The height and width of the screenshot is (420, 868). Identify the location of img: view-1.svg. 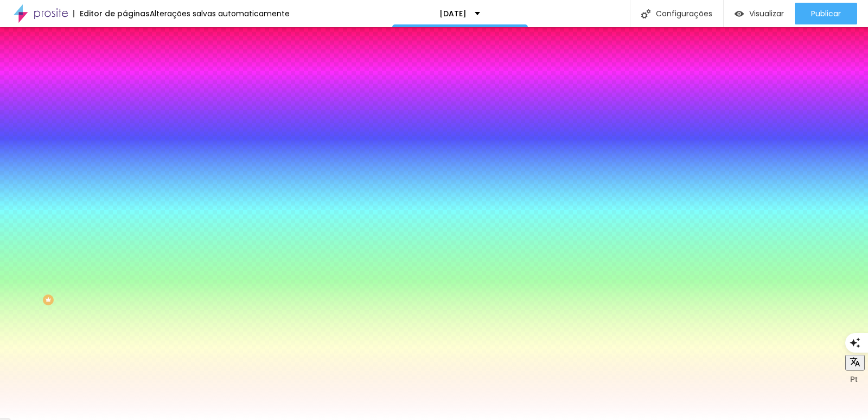
(739, 14).